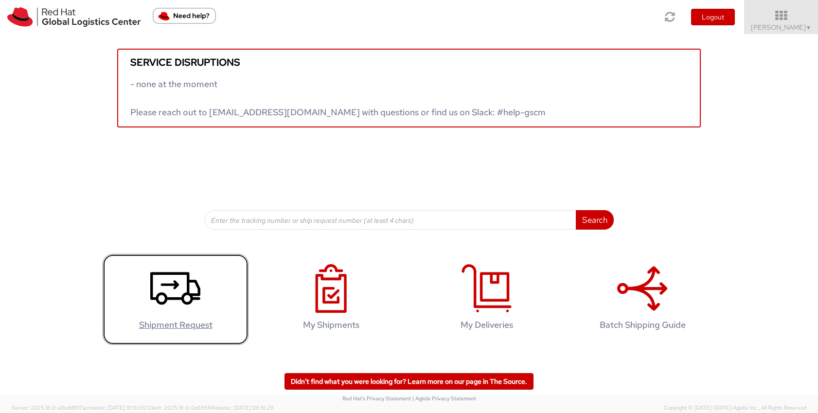 The height and width of the screenshot is (413, 818). Describe the element at coordinates (331, 299) in the screenshot. I see `a: My Shipments` at that location.